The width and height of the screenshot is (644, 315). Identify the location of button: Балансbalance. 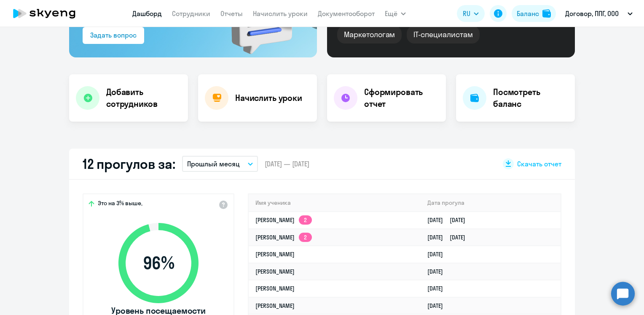
(534, 14).